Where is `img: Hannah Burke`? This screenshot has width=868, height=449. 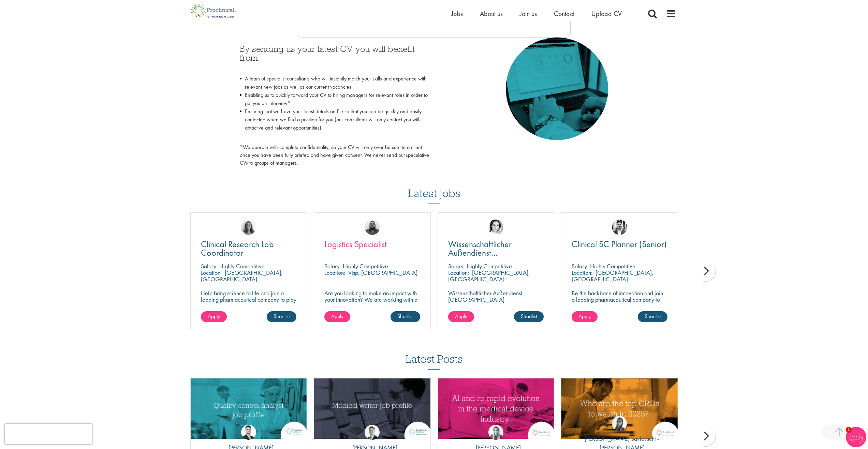 img: Hannah Burke is located at coordinates (496, 433).